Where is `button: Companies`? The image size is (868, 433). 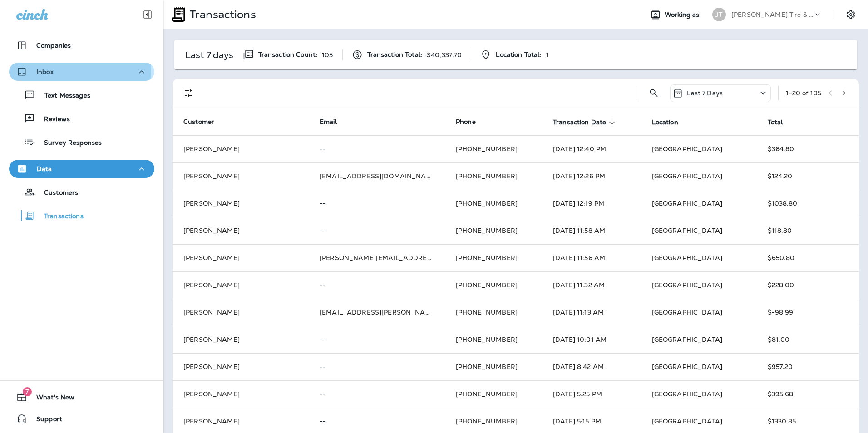 button: Companies is located at coordinates (82, 46).